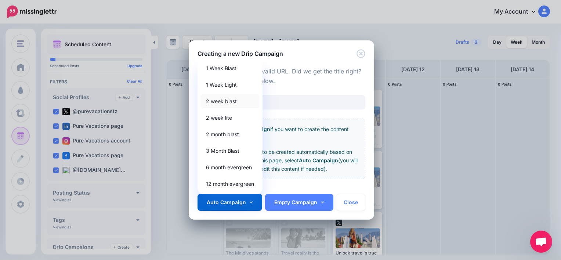  What do you see at coordinates (230, 167) in the screenshot?
I see `a: 6 month evergreen` at bounding box center [230, 167].